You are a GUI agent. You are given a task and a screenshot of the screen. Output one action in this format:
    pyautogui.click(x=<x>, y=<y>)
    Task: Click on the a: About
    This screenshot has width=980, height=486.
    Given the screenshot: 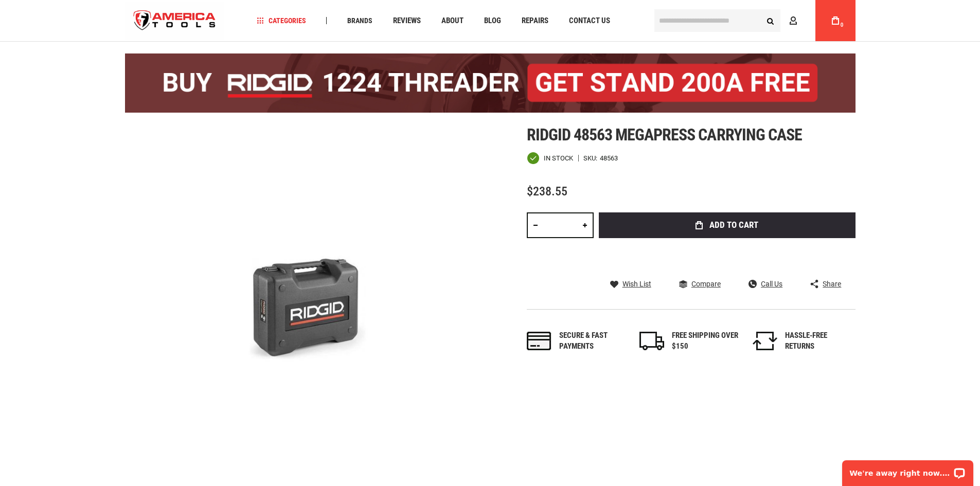 What is the action you would take?
    pyautogui.click(x=452, y=21)
    